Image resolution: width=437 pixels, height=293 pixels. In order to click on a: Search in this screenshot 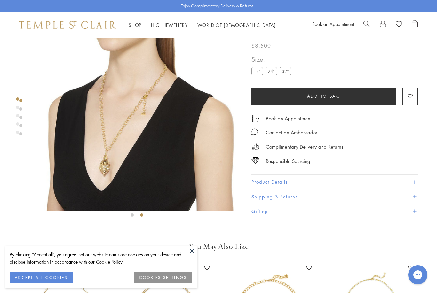, I will do `click(367, 25)`.